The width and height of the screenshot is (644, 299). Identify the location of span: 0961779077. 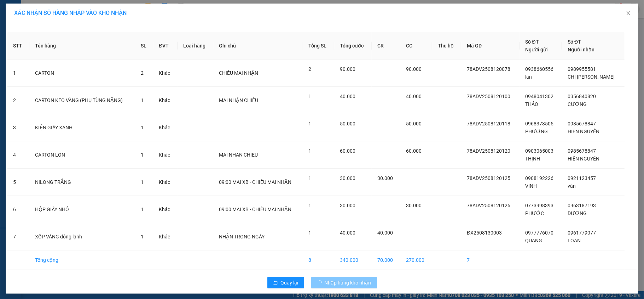
(581, 233).